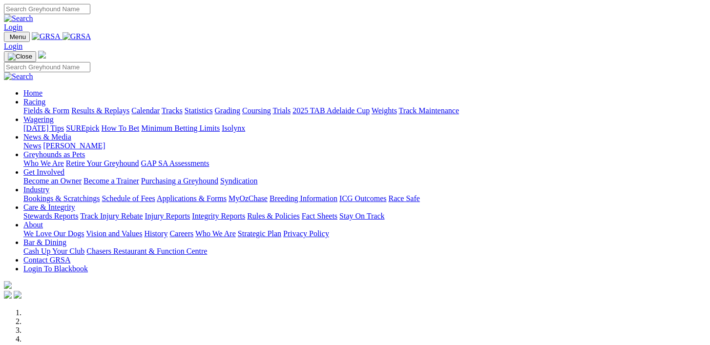  Describe the element at coordinates (181, 233) in the screenshot. I see `a: Careers` at that location.